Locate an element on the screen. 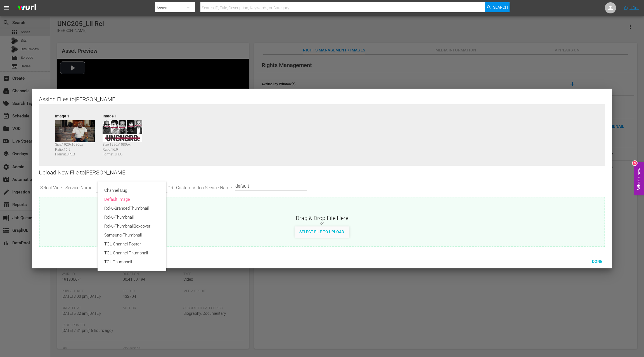 Image resolution: width=644 pixels, height=357 pixels. div: Channel Bug is located at coordinates (132, 190).